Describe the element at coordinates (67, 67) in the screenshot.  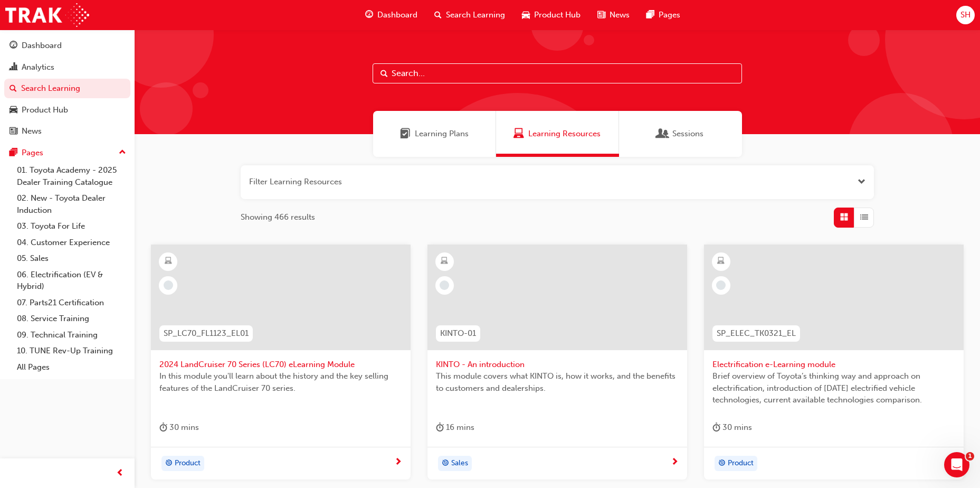
I see `a: Analytics` at that location.